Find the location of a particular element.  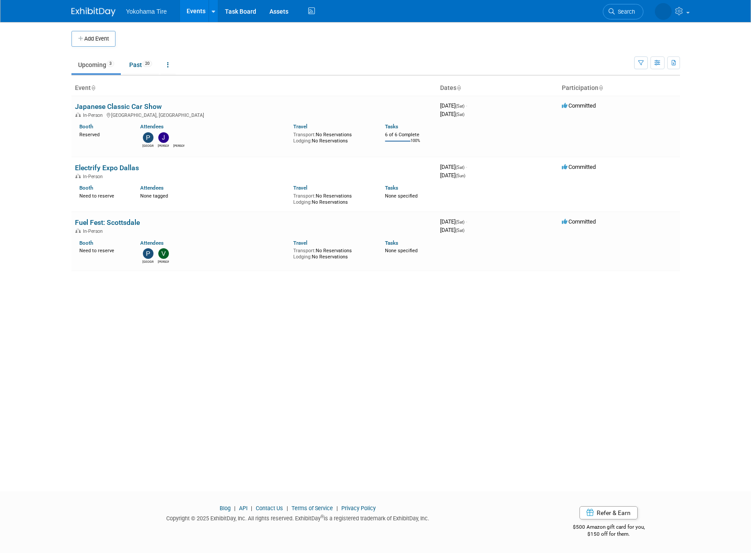

a: Privacy Policy is located at coordinates (358, 508).